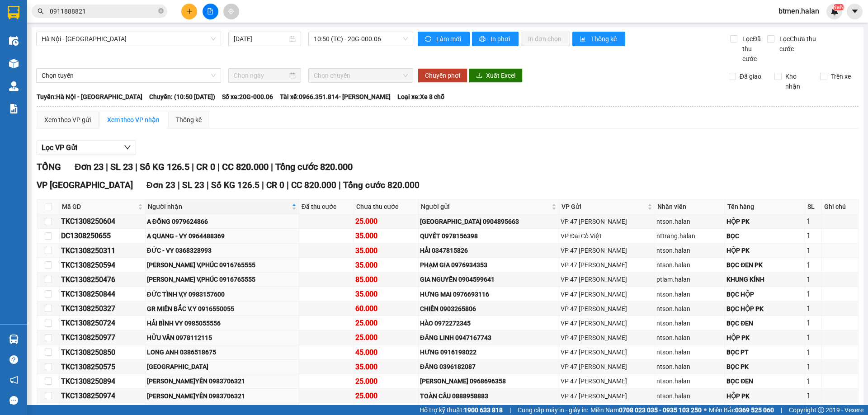 The height and width of the screenshot is (415, 868). What do you see at coordinates (102, 221) in the screenshot?
I see `div: TKC1308250604` at bounding box center [102, 221].